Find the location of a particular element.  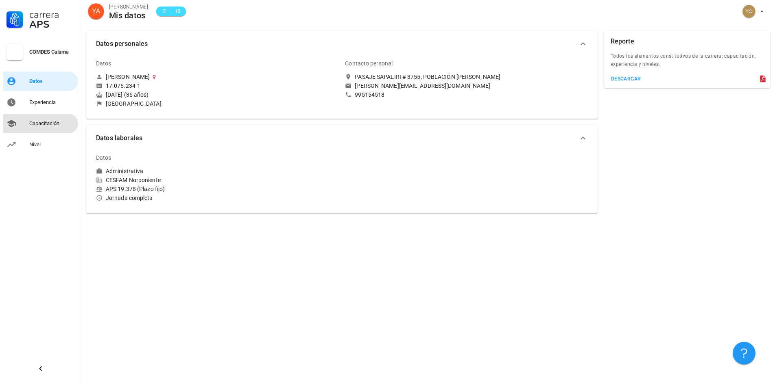

span: Datos personales is located at coordinates (337, 44).